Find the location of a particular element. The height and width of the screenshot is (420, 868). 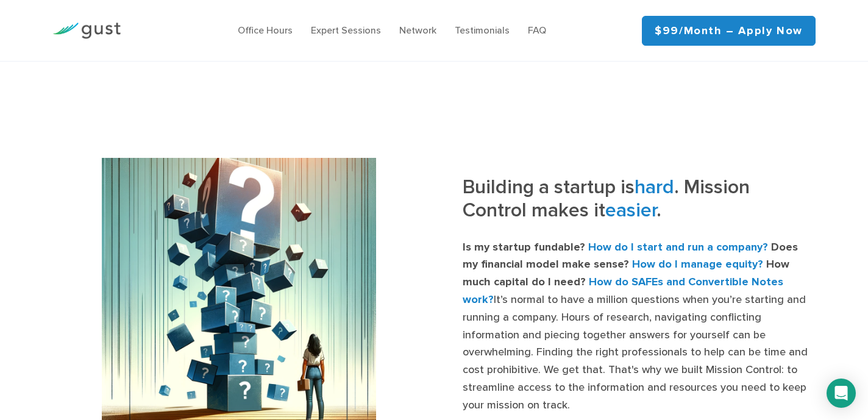

p: It’s normal to have a million questions when you’re starting and running a company. Hours of rese... is located at coordinates (639, 327).